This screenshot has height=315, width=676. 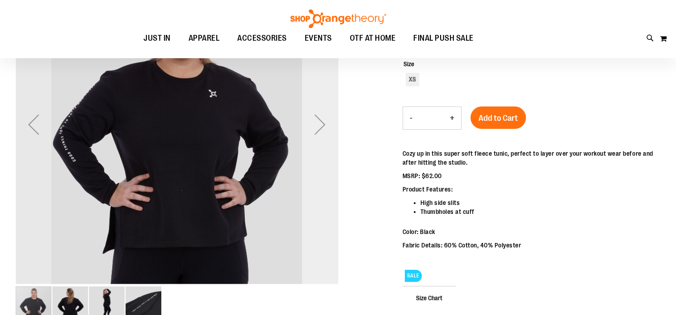 I want to click on li: Thumbholes at cuff, so click(x=540, y=211).